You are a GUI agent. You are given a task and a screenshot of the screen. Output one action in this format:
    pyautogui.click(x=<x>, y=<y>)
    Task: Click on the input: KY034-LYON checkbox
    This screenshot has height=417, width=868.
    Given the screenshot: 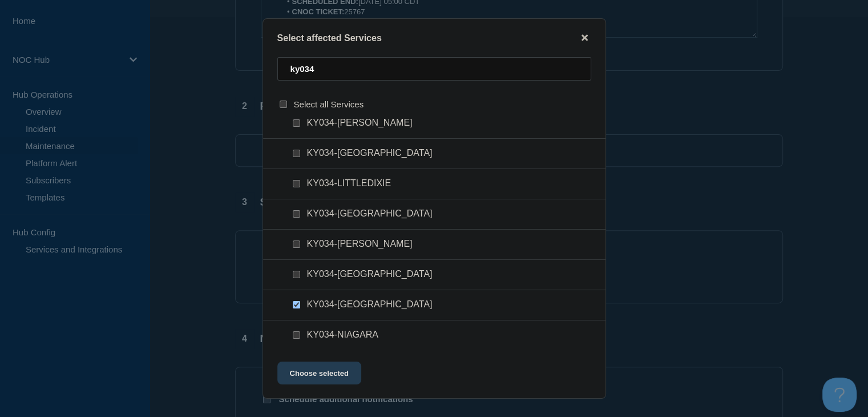 What is the action you would take?
    pyautogui.click(x=296, y=214)
    